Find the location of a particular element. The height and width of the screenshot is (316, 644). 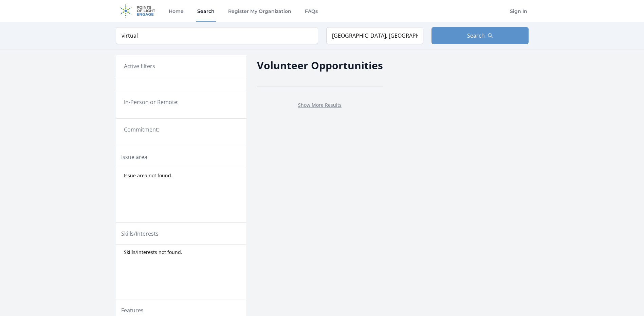

span: Issue area not found. is located at coordinates (148, 176).